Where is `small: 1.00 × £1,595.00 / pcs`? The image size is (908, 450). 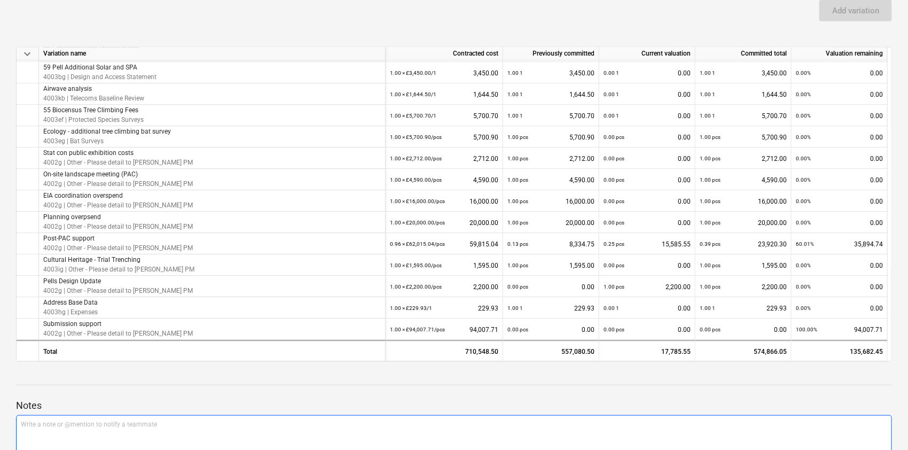 small: 1.00 × £1,595.00 / pcs is located at coordinates (416, 265).